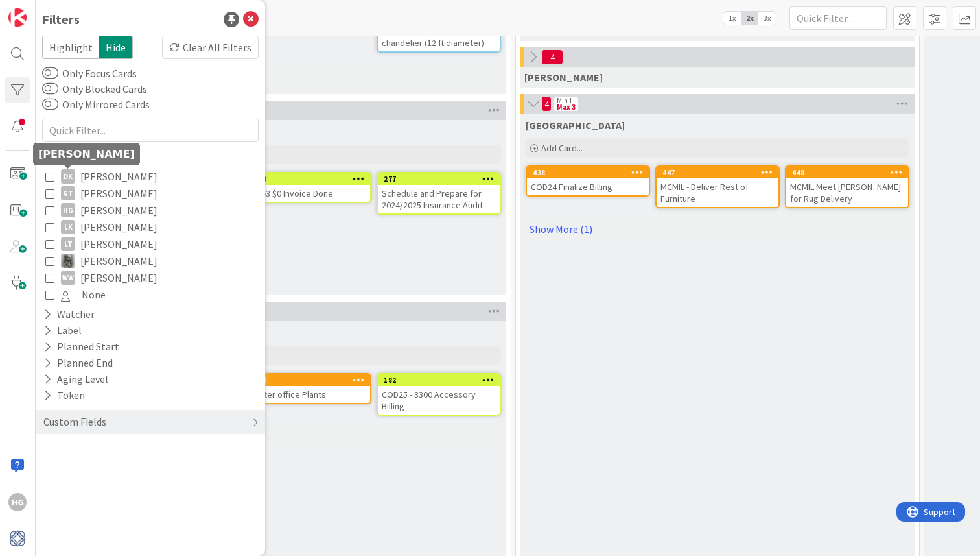 The height and width of the screenshot is (556, 980). Describe the element at coordinates (587, 181) in the screenshot. I see `div: 438COD24 Finalize Billing` at that location.